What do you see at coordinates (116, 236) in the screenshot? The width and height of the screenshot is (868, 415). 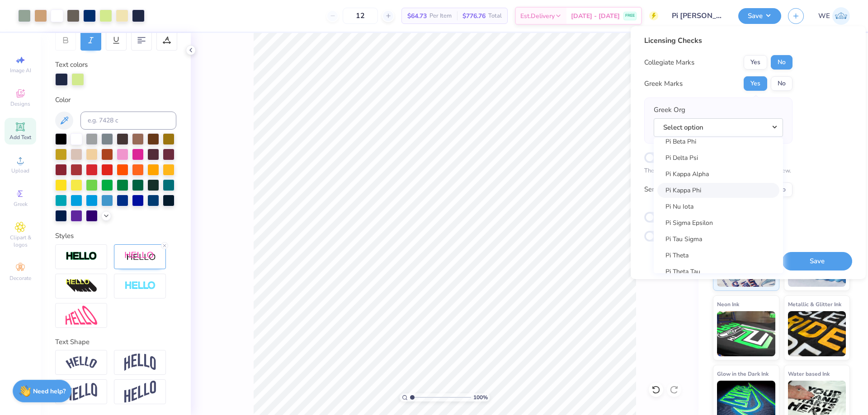 I see `div: Styles` at bounding box center [116, 236].